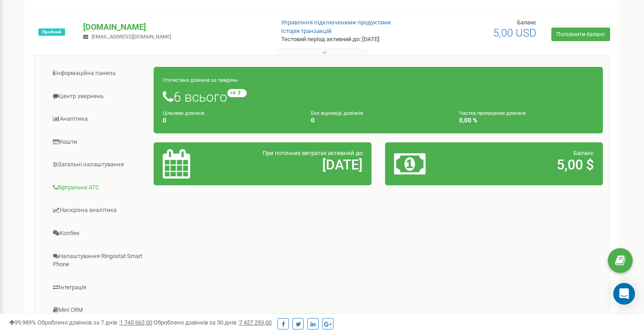 The image size is (644, 334). Describe the element at coordinates (492, 113) in the screenshot. I see `small: Частка пропущених дзвінків` at that location.